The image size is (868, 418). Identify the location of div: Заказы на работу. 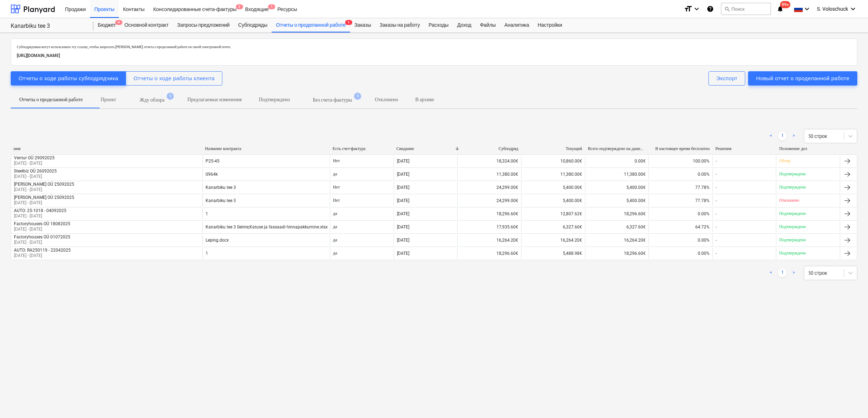
(400, 26).